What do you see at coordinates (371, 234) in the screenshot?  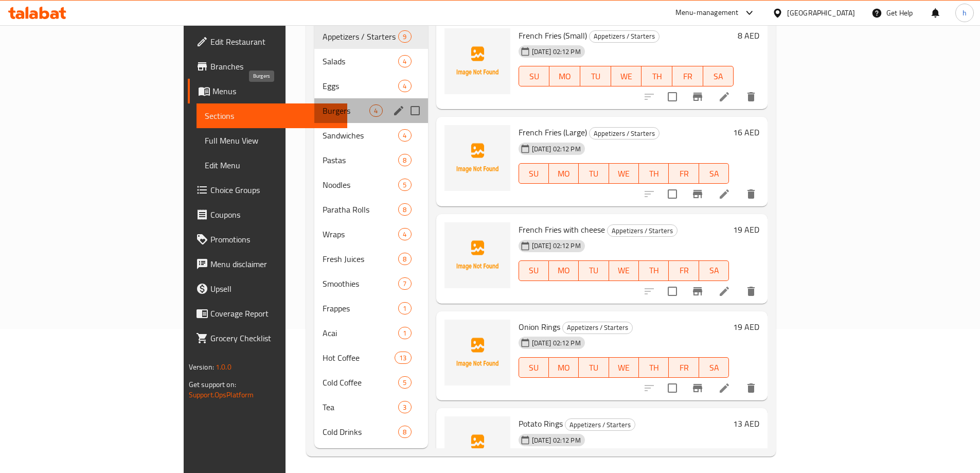 I see `div: Wraps4` at bounding box center [371, 234].